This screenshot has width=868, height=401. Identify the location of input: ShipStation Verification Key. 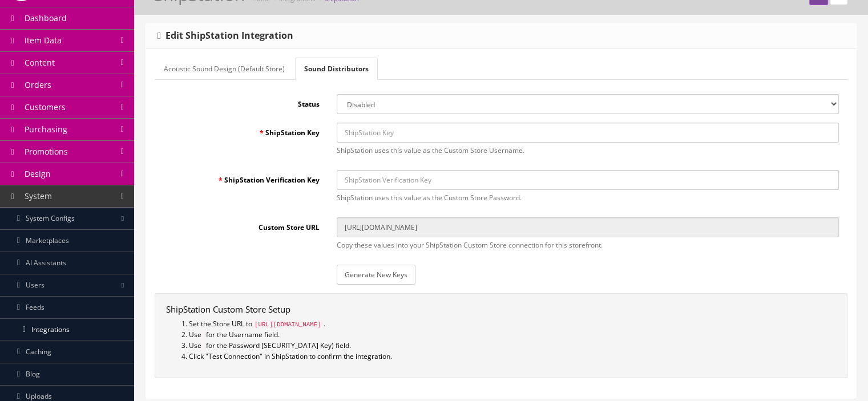
(587, 180).